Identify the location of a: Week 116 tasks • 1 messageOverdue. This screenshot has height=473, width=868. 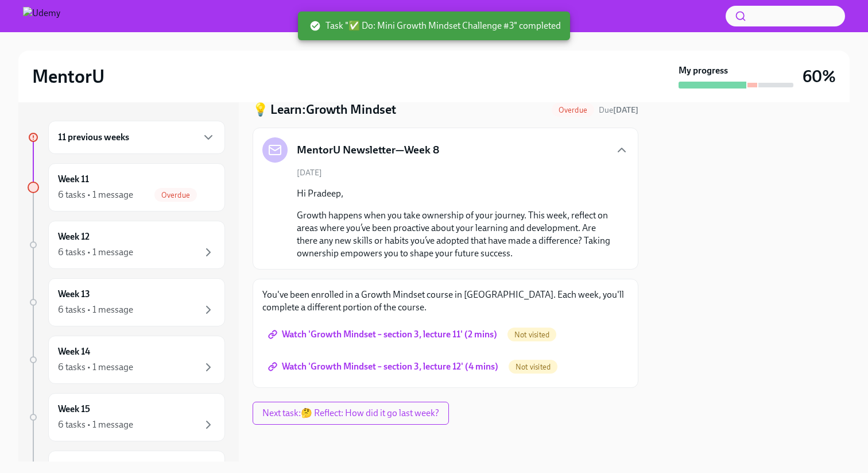
(127, 187).